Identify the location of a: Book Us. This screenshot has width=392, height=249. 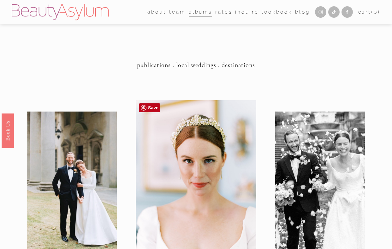
(8, 130).